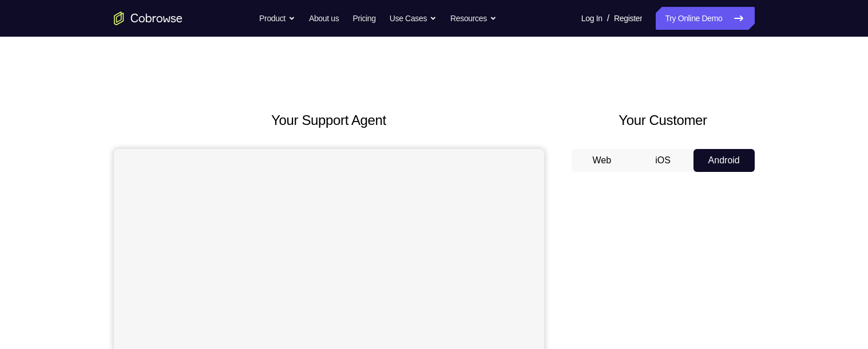 The image size is (868, 349). Describe the element at coordinates (364, 18) in the screenshot. I see `a: Pricing` at that location.